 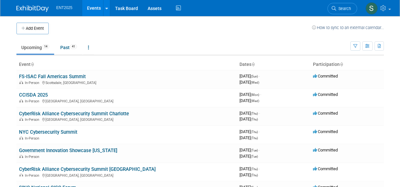 I want to click on th: Event, so click(x=127, y=64).